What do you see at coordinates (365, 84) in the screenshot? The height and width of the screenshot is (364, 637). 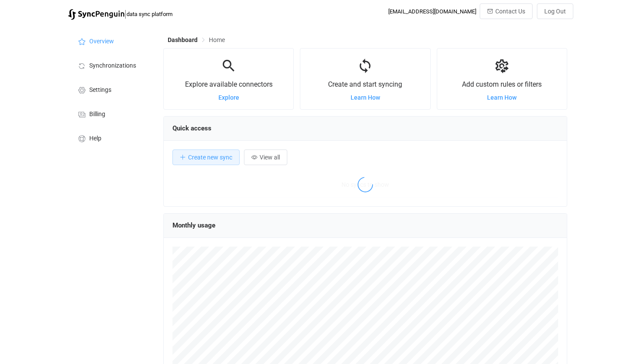 I see `span: Create and start syncing` at bounding box center [365, 84].